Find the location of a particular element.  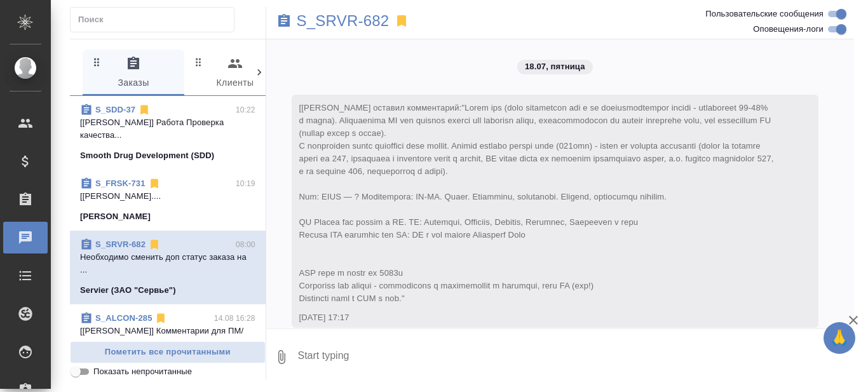

span: Клиенты is located at coordinates (235, 73).